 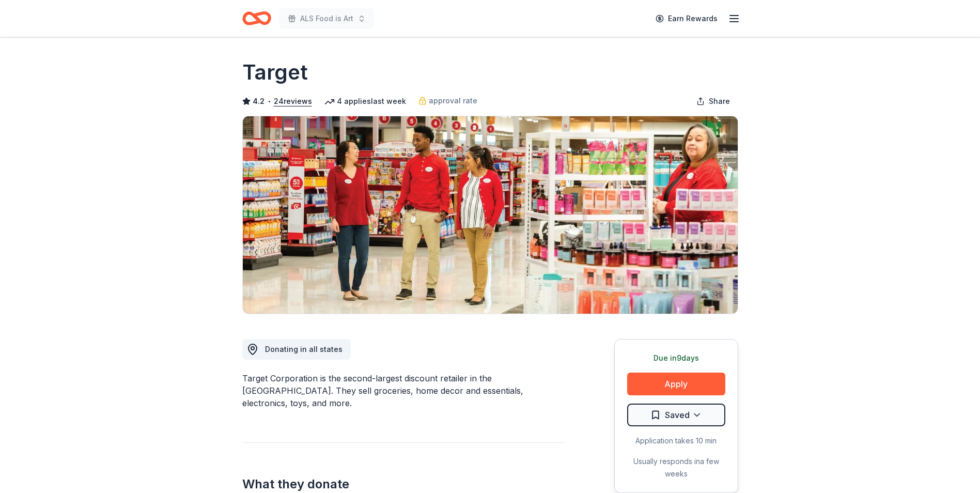 I want to click on button: 24reviews, so click(x=293, y=101).